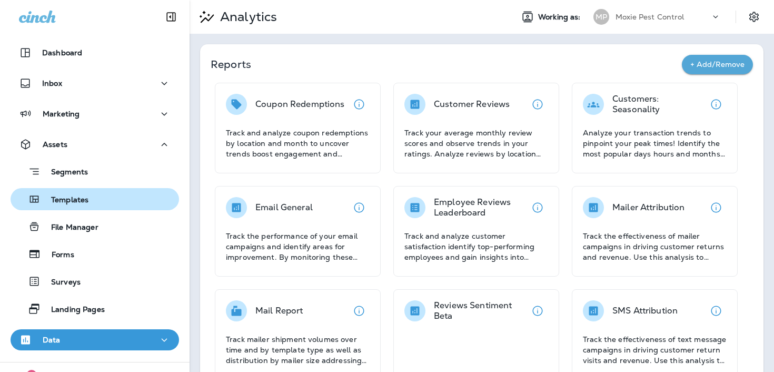  What do you see at coordinates (300, 104) in the screenshot?
I see `p: Coupon Redemptions` at bounding box center [300, 104].